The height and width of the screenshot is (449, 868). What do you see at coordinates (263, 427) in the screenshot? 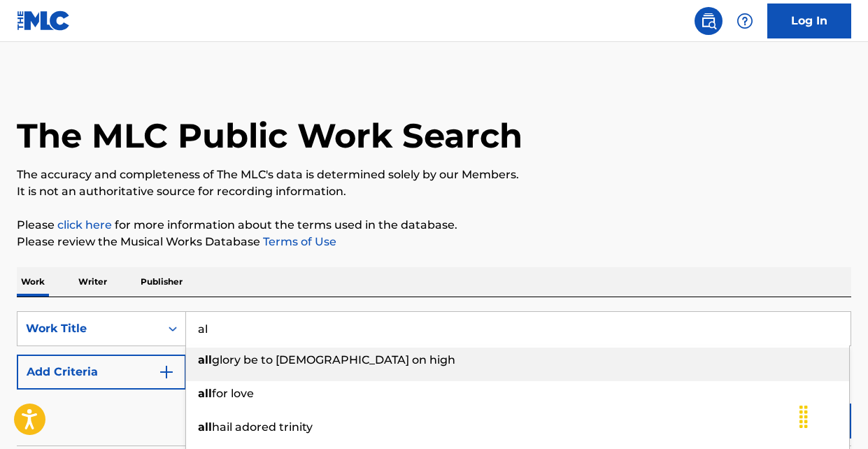
I see `span: hail adored trinity` at bounding box center [263, 427].